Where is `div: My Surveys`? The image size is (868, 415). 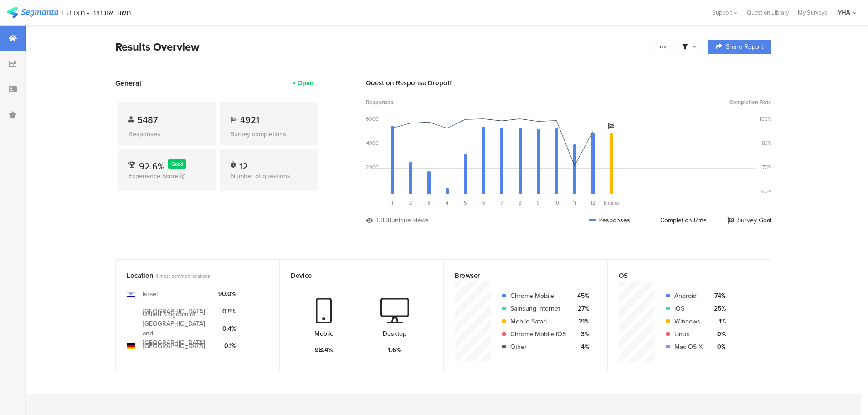 div: My Surveys is located at coordinates (813, 12).